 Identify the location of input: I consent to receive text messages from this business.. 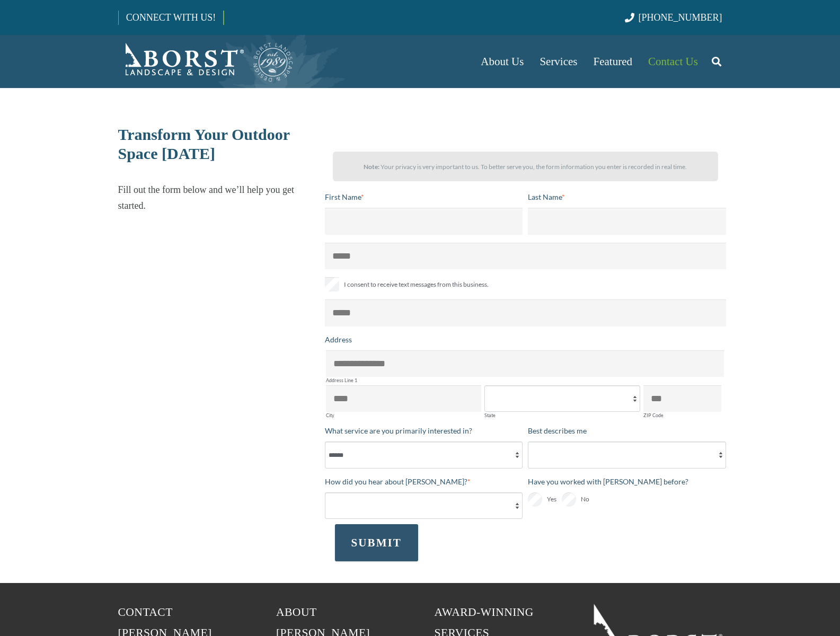
(332, 284).